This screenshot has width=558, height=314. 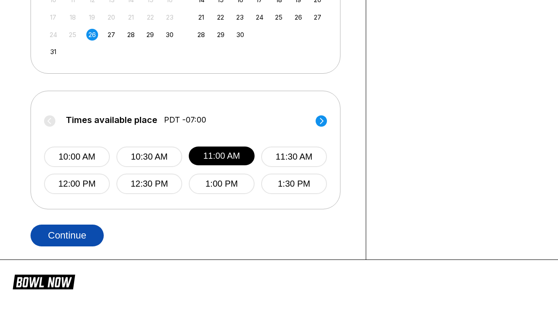 What do you see at coordinates (240, 17) in the screenshot?
I see `div: Choose Tuesday, September 23rd, 2025` at bounding box center [240, 17].